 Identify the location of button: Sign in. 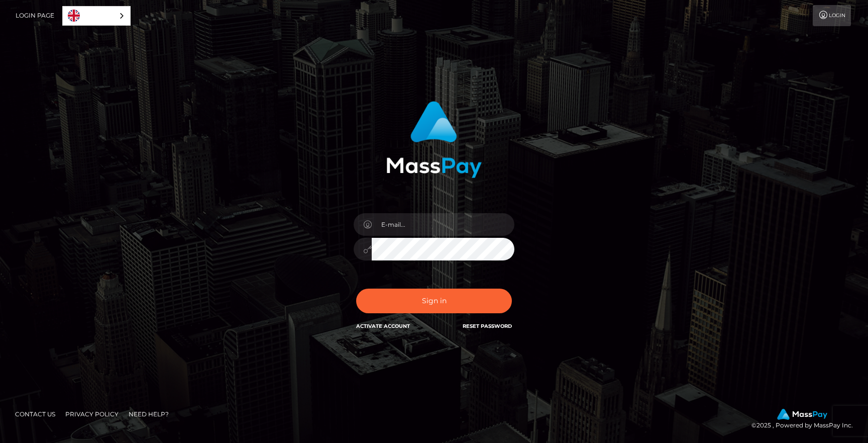
(434, 300).